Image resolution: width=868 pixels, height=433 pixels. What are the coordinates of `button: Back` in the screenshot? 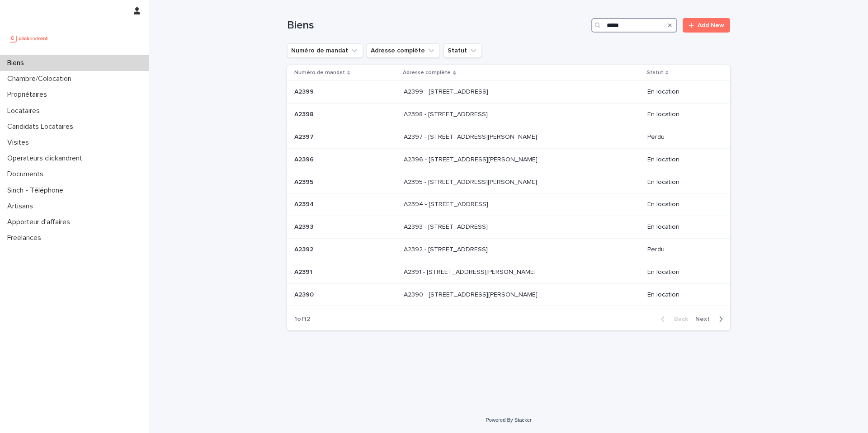 It's located at (673, 319).